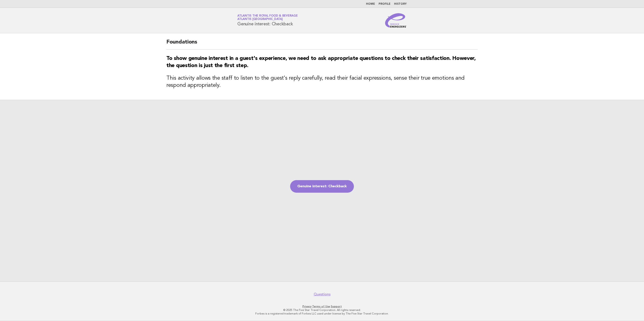 Image resolution: width=644 pixels, height=321 pixels. I want to click on a: Genuine interest: Checkback, so click(322, 186).